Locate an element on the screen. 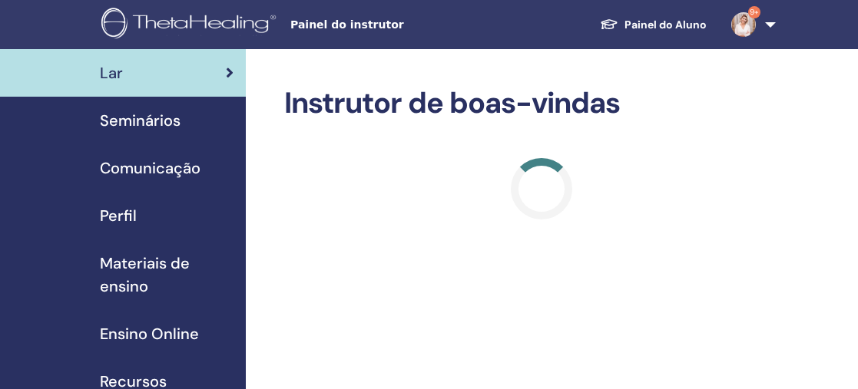 The image size is (858, 389). img: default.jpg is located at coordinates (743, 25).